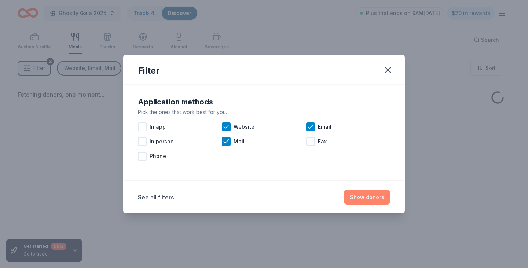 The image size is (528, 268). Describe the element at coordinates (264, 112) in the screenshot. I see `div: Pick the ones that work best for you.` at that location.